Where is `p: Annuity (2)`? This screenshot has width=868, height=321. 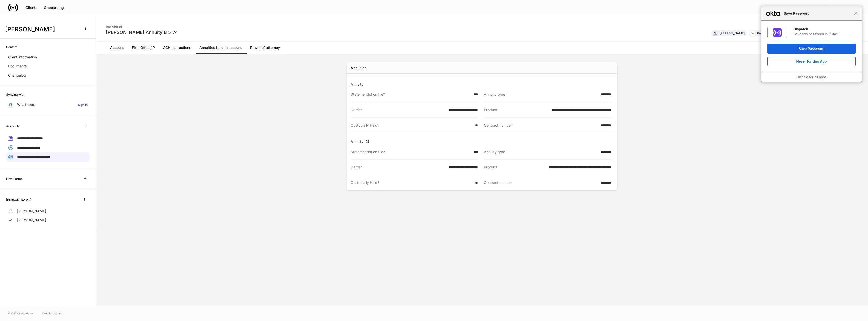 p: Annuity (2) is located at coordinates (483, 142).